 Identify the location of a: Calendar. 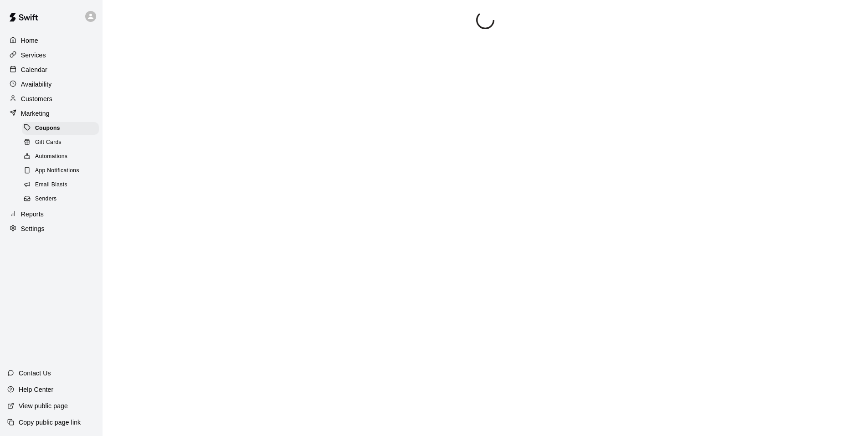
(51, 70).